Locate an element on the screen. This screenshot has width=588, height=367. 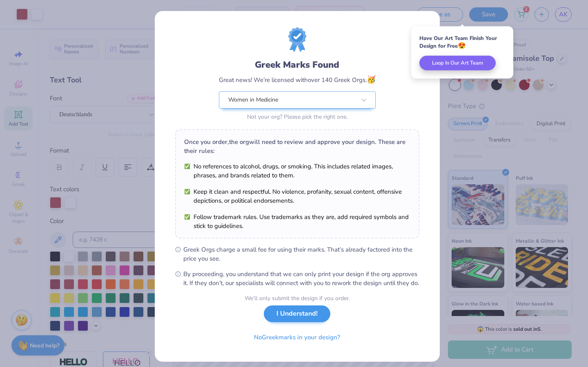
div: Greek Marks Found is located at coordinates (297, 65).